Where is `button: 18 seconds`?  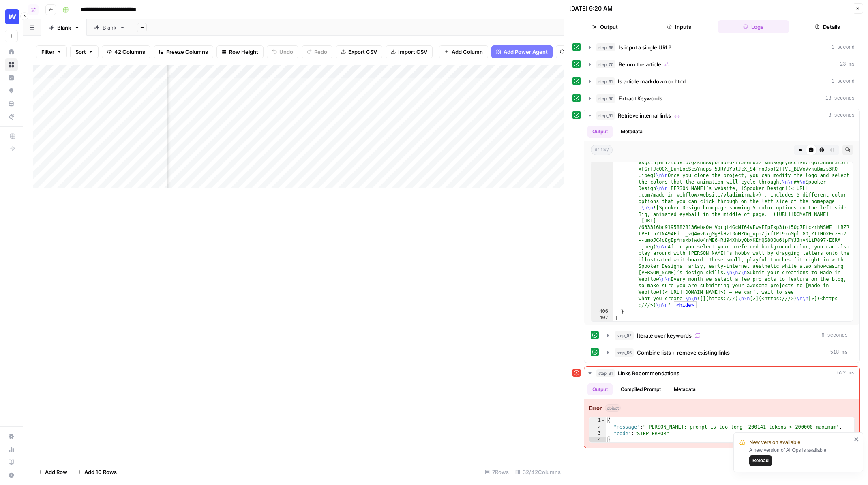
button: 18 seconds is located at coordinates (721, 98).